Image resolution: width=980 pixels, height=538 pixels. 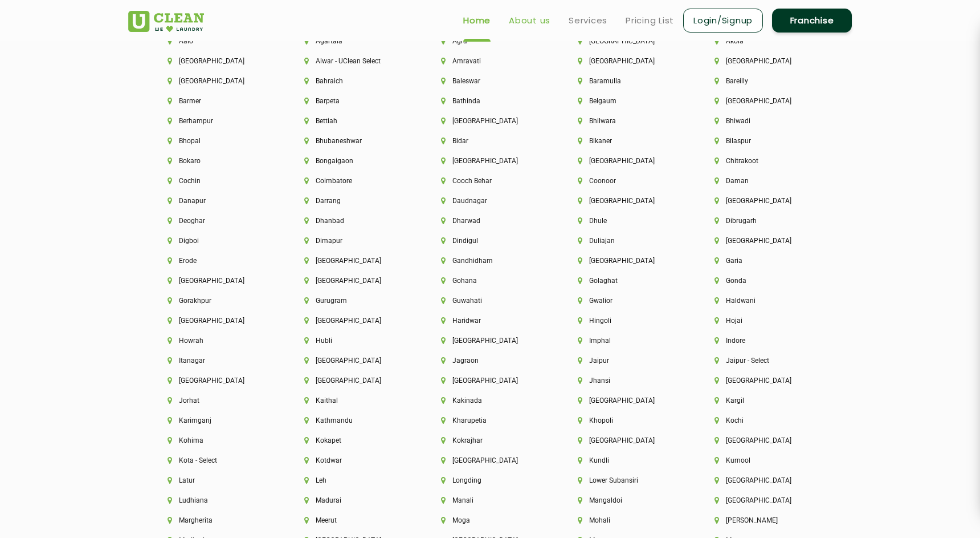 I want to click on li: Kakinada, so click(x=490, y=401).